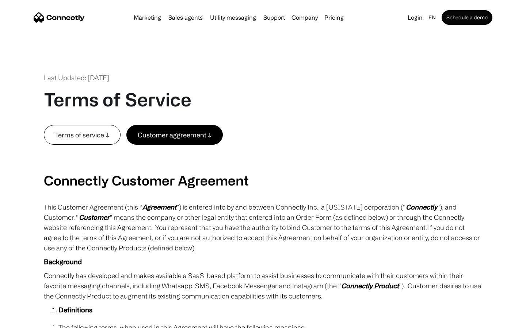 The image size is (526, 328). I want to click on a: Utility messaging, so click(233, 18).